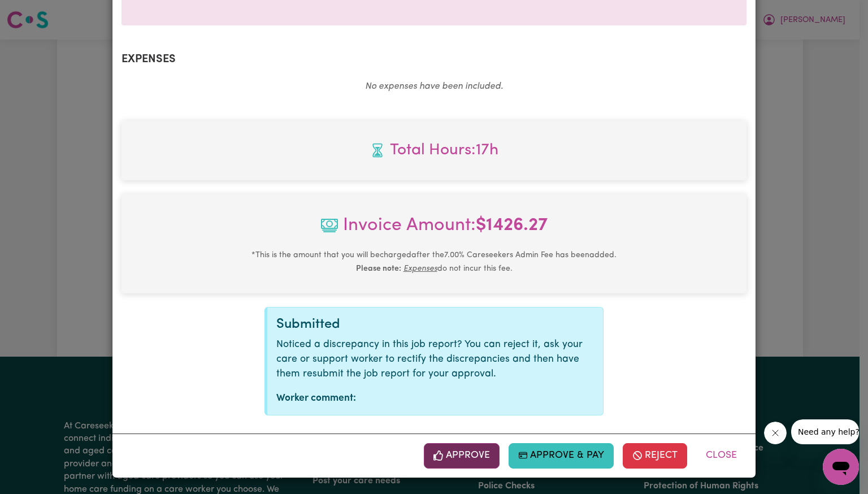 Image resolution: width=868 pixels, height=494 pixels. I want to click on strong: Worker comment:, so click(316, 398).